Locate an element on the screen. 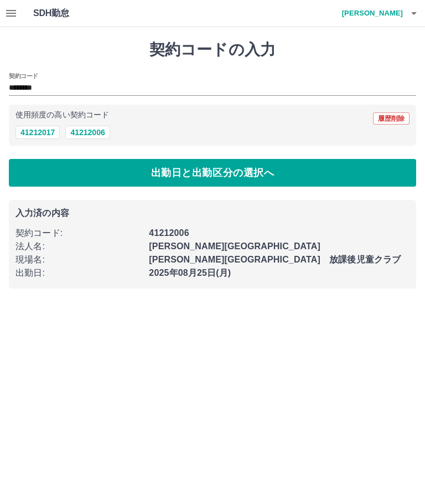 This screenshot has width=425, height=504. h2: 契約コード is located at coordinates (23, 76).